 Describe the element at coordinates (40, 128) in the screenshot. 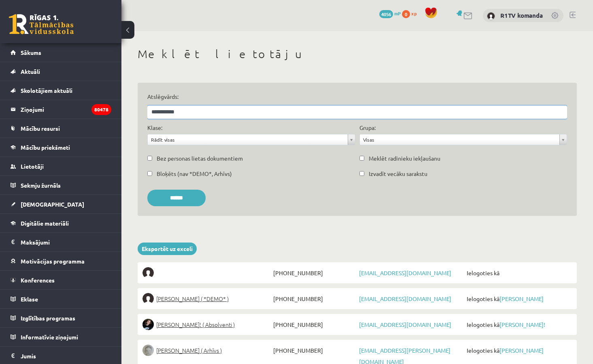

I see `span: Mācību resursi` at that location.